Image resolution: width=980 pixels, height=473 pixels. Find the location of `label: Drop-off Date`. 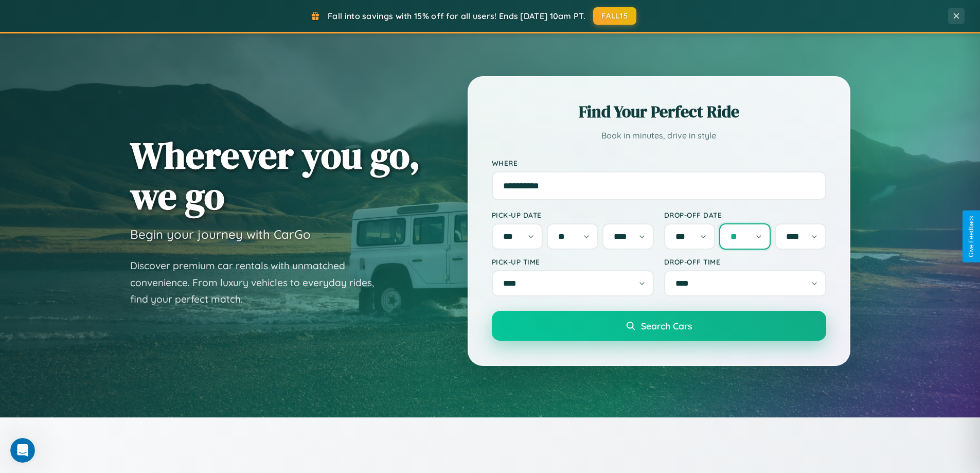

label: Drop-off Date is located at coordinates (745, 215).